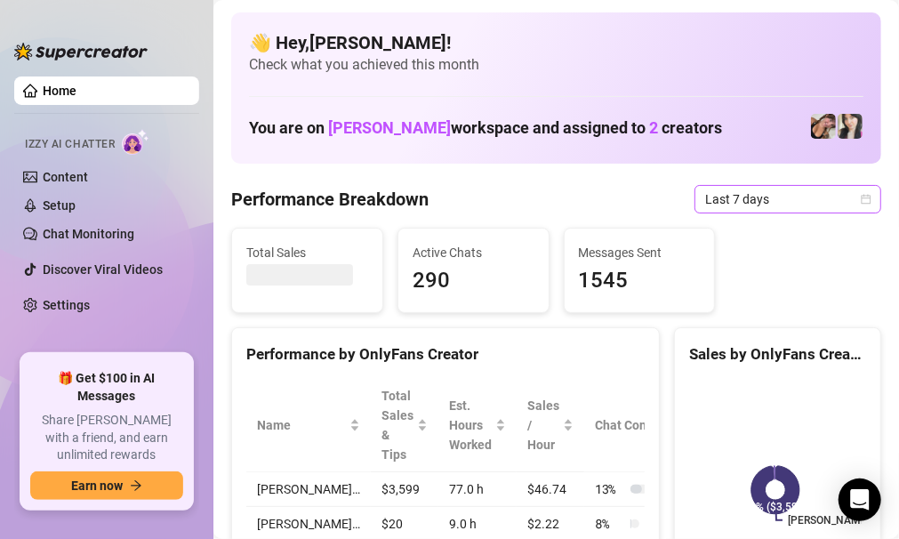 Image resolution: width=899 pixels, height=539 pixels. What do you see at coordinates (609, 524) in the screenshot?
I see `span: 8 %` at bounding box center [609, 524].